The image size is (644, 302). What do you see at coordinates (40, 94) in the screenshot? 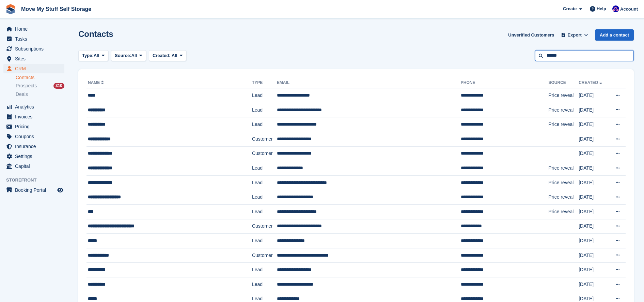
I see `a: Deals` at bounding box center [40, 94].